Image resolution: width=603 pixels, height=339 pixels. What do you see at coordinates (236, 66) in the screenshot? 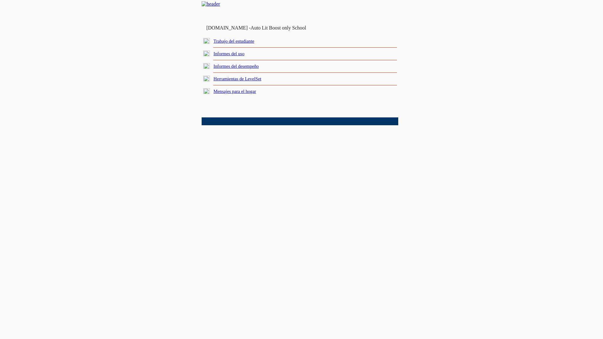
I see `a: Informes del desempeño` at bounding box center [236, 66].